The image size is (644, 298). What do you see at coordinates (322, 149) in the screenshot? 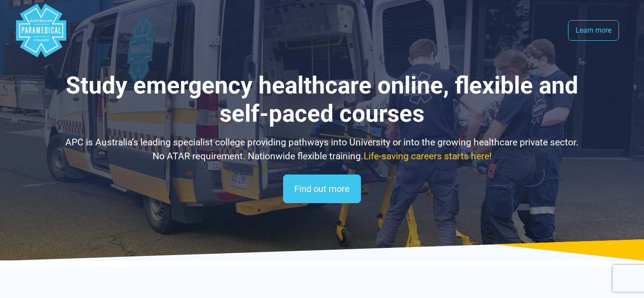
I see `p: APC is Australia’s leading specialist college providing pathways into University or into the grow...` at bounding box center [322, 149].